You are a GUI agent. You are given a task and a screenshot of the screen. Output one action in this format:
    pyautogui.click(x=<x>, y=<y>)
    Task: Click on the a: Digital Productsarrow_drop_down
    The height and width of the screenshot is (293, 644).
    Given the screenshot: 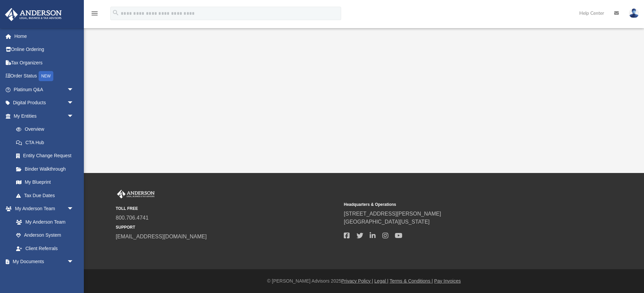 What is the action you would take?
    pyautogui.click(x=44, y=103)
    